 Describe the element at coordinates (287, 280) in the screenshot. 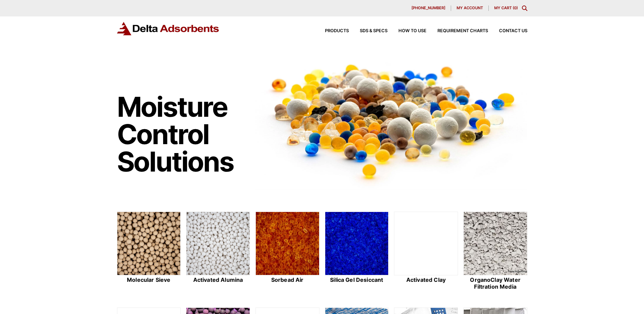

I see `h2: Sorbead Air` at that location.